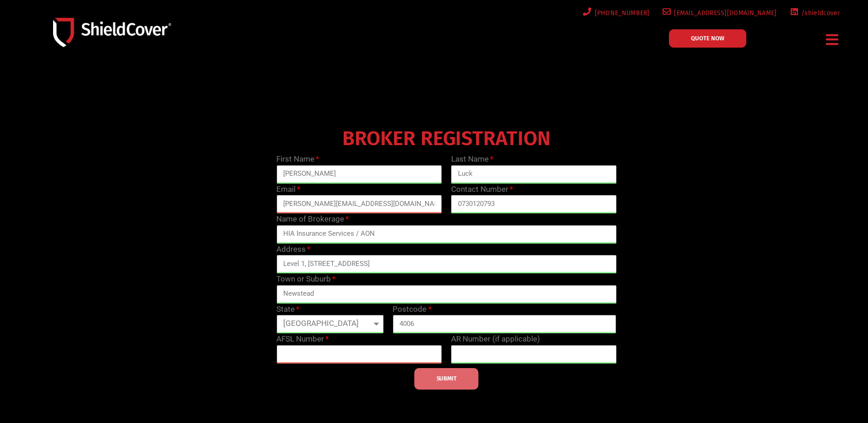 This screenshot has height=423, width=868. Describe the element at coordinates (412, 309) in the screenshot. I see `label: Postcode` at that location.